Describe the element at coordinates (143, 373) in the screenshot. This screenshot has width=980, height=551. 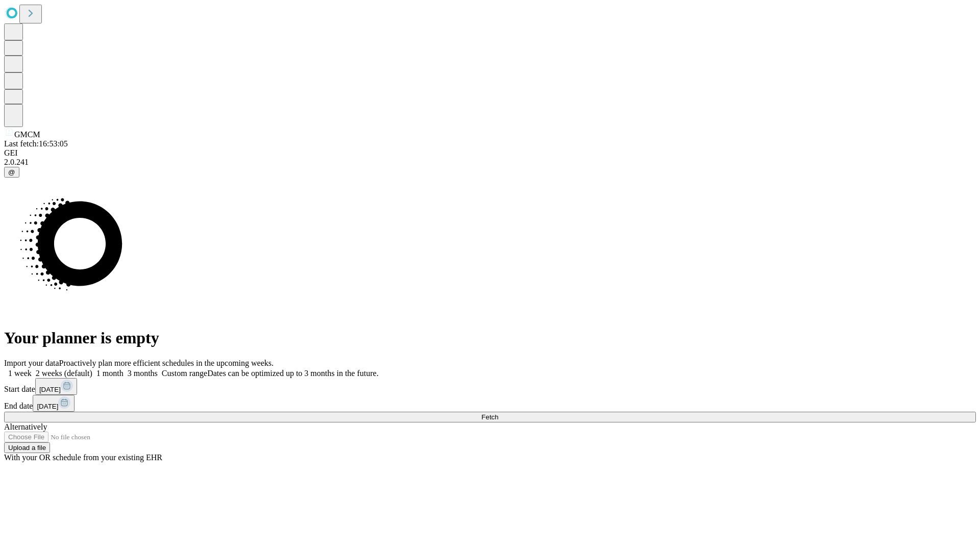
I see `span: 3 months` at that location.